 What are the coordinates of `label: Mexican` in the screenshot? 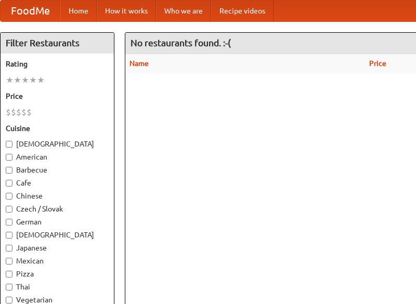 It's located at (57, 261).